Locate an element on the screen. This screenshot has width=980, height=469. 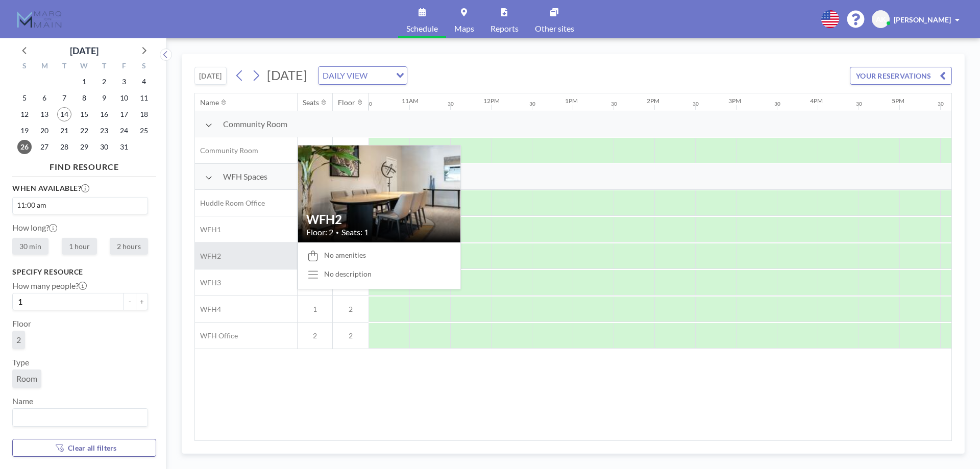
label: 1 hour is located at coordinates (79, 246).